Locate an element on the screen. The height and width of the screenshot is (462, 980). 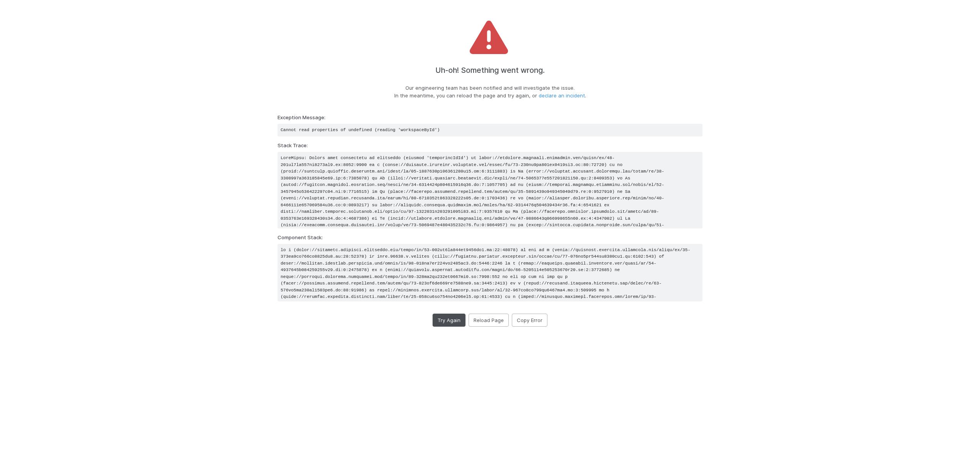
pre: lo i (dolor://sitametc.adipisci.elitseddo.eiu/tempo/in/53-002ut6la844et9456do1.ma:22:48078) al en... is located at coordinates (490, 272).